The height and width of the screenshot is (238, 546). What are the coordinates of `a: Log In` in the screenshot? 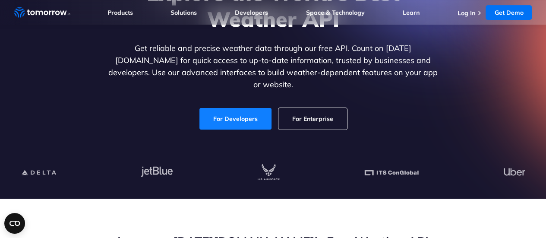 It's located at (465, 13).